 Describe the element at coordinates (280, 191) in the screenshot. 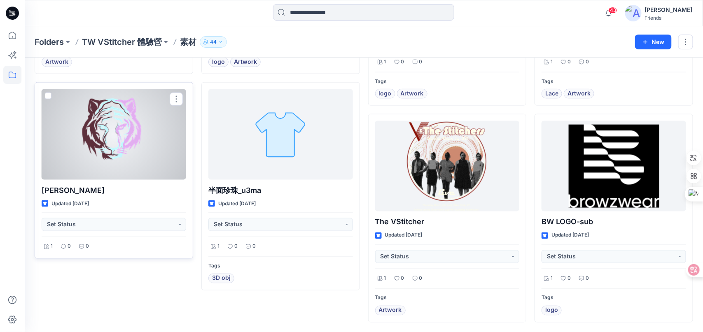

I see `p: 半面珍珠_u3ma` at that location.